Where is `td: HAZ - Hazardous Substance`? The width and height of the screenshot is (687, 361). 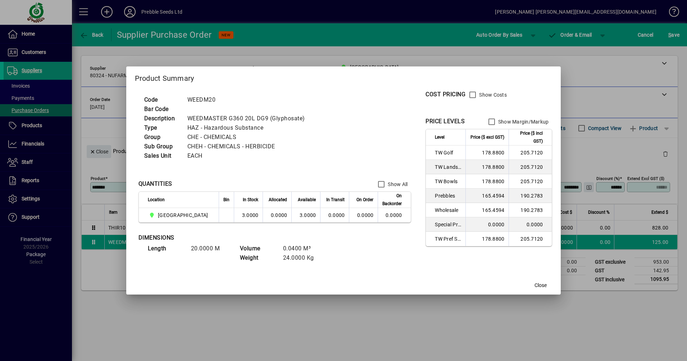
td: HAZ - Hazardous Substance is located at coordinates (248, 128).